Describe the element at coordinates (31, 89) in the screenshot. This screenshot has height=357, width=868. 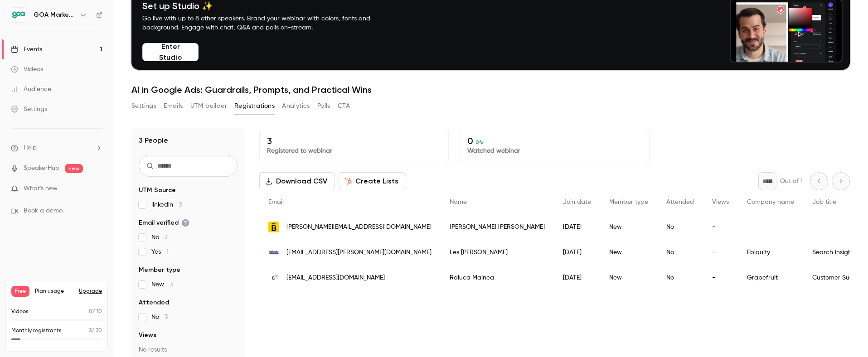
I see `div: Audience` at that location.